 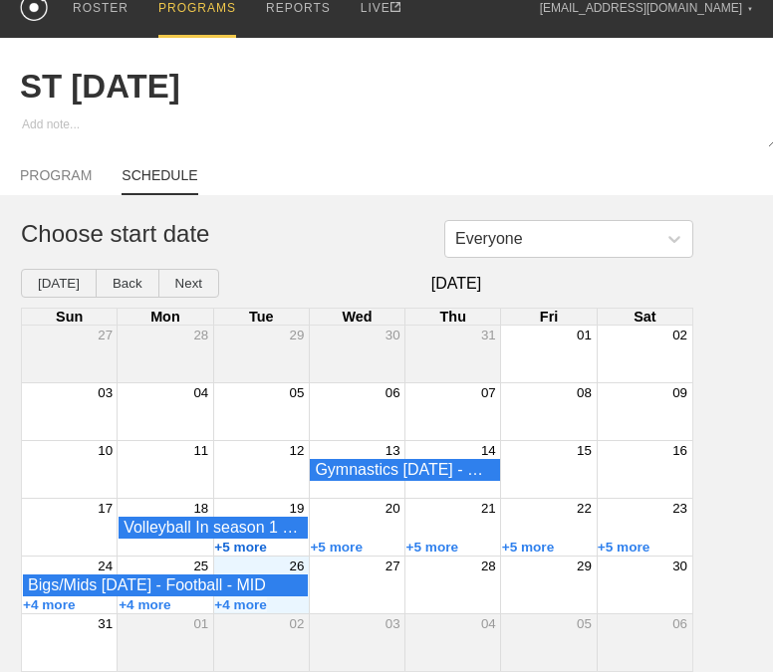 I want to click on div: Gymnastics Wednesday - Gymnastics - Gymnasts, so click(x=404, y=470).